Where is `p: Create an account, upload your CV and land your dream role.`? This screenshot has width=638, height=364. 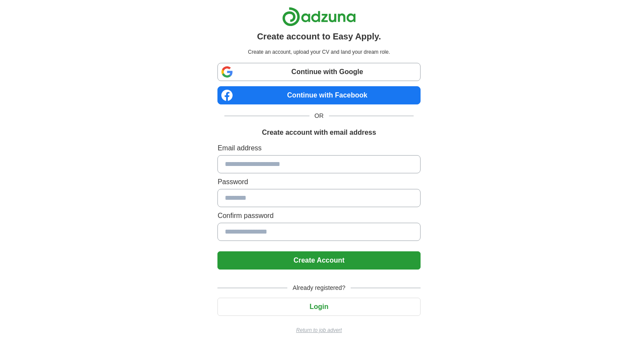
p: Create an account, upload your CV and land your dream role. is located at coordinates (318, 52).